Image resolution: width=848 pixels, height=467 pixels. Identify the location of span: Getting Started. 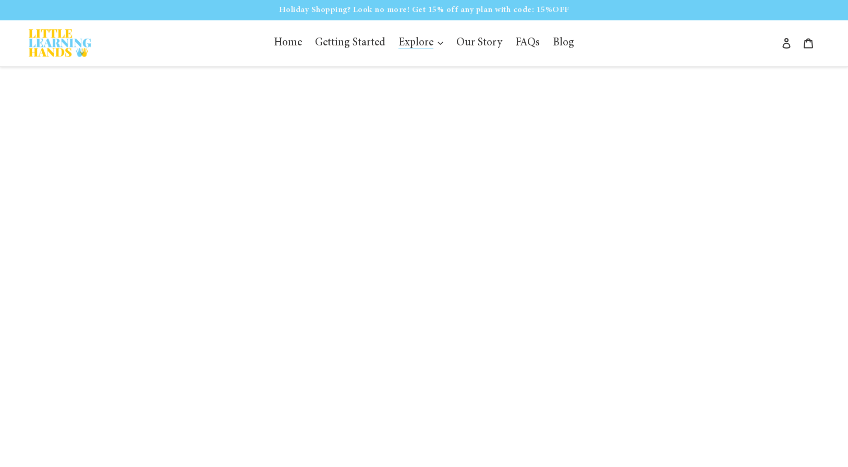
(350, 43).